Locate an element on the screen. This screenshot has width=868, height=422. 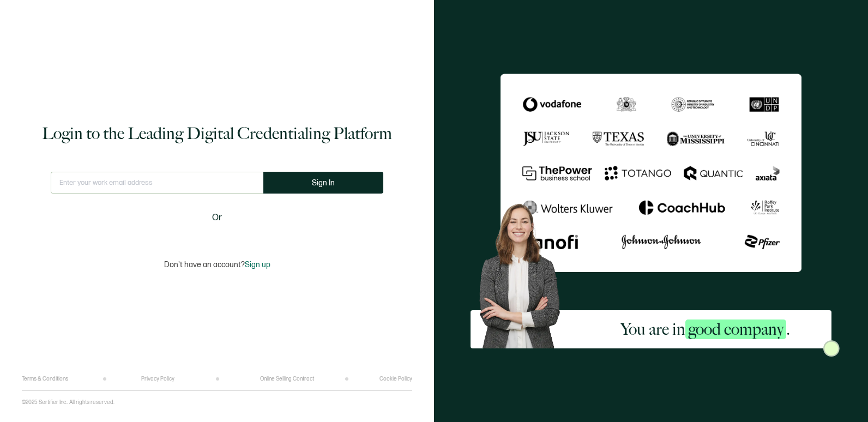
input: Enter your work email address is located at coordinates (157, 183).